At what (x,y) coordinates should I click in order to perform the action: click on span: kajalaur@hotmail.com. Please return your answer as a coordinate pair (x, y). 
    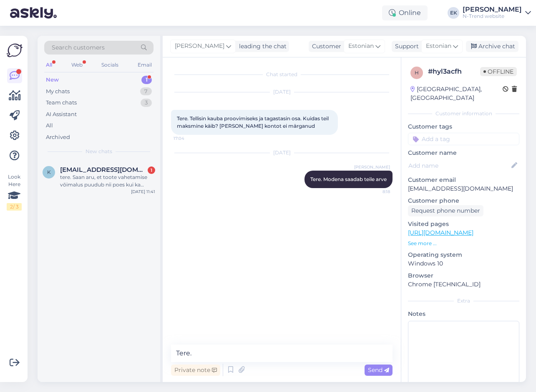
    Looking at the image, I should click on (103, 170).